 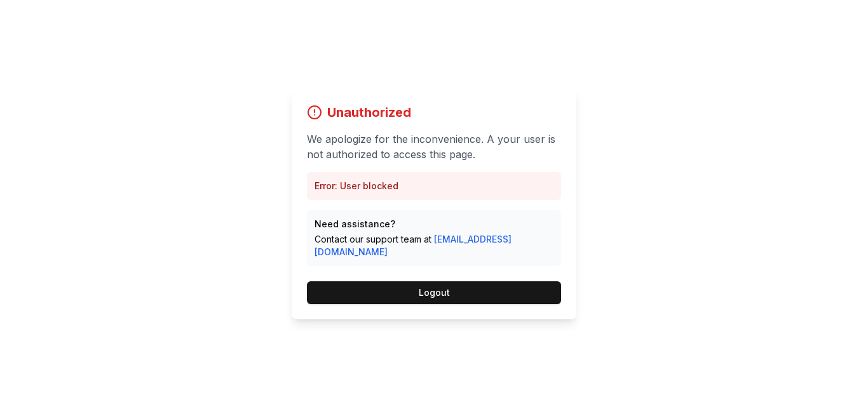 I want to click on a: Logout, so click(x=434, y=293).